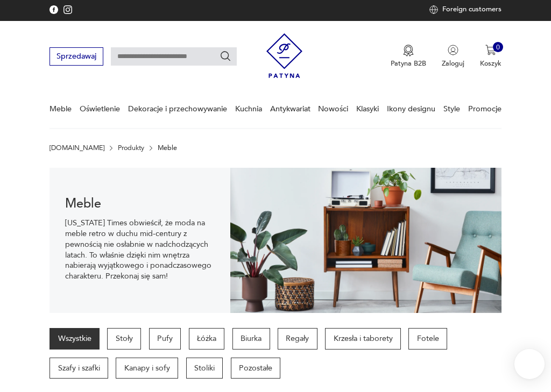 This screenshot has height=392, width=551. Describe the element at coordinates (491, 50) in the screenshot. I see `img: Ikona koszyka` at that location.